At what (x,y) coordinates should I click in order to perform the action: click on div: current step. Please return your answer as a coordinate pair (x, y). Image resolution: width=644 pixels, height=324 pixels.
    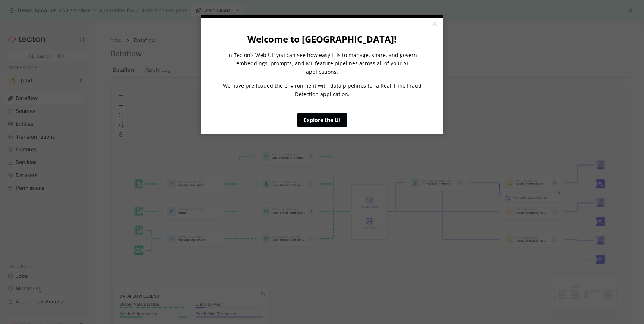
    Looking at the image, I should click on (322, 16).